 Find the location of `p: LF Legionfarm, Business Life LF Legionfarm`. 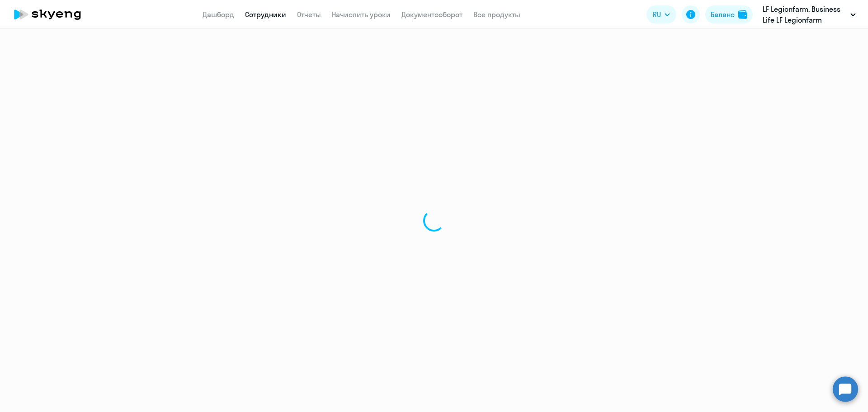

p: LF Legionfarm, Business Life LF Legionfarm is located at coordinates (805, 14).